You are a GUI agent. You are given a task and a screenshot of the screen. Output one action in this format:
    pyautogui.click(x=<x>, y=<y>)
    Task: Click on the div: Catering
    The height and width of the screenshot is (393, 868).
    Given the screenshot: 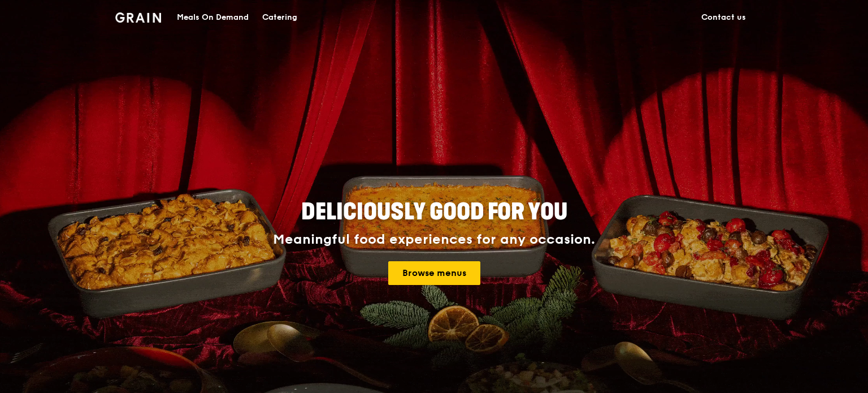 What is the action you would take?
    pyautogui.click(x=280, y=18)
    